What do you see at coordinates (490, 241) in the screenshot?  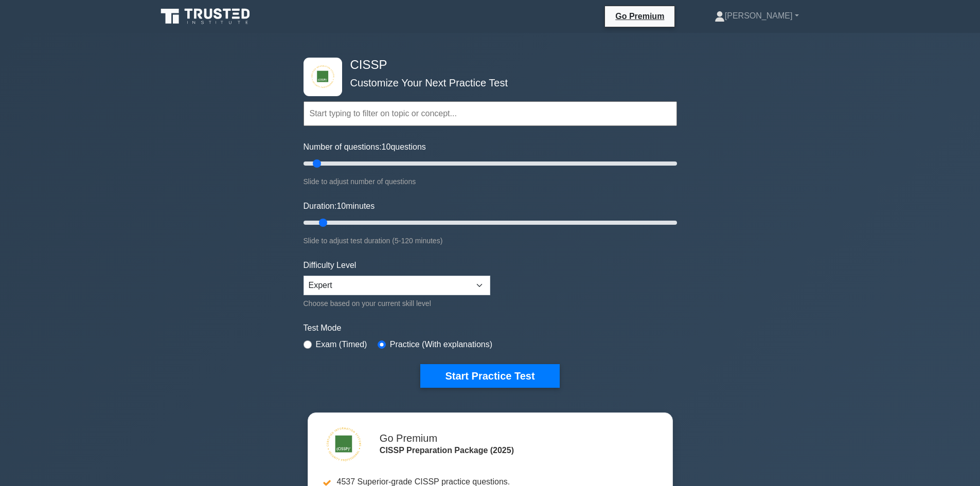 I see `div: Slide to adjust test duration (5-120 minutes)` at bounding box center [490, 241].